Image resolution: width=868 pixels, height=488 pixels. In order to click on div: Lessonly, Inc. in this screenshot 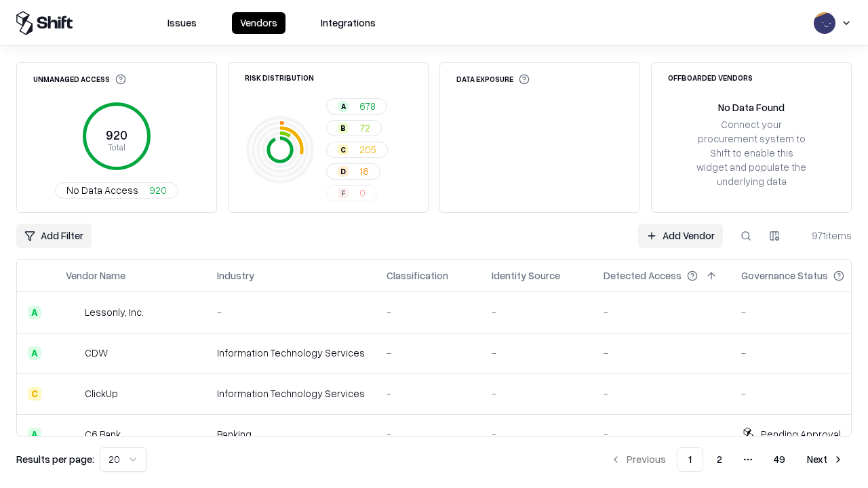, I will do `click(114, 312)`.